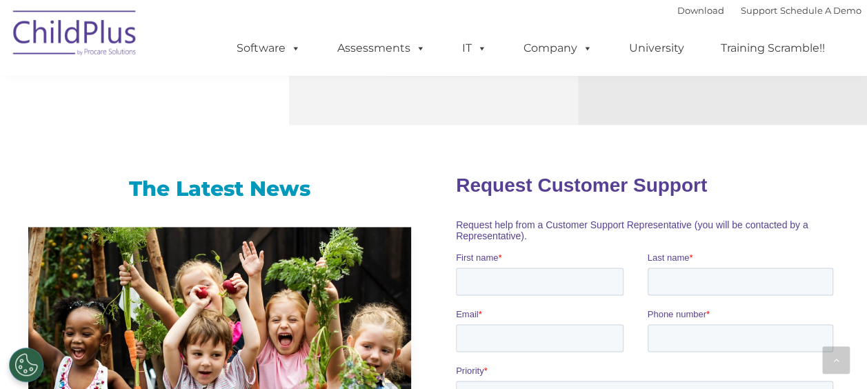 The height and width of the screenshot is (389, 867). Describe the element at coordinates (821, 10) in the screenshot. I see `a: Schedule A Demo` at that location.